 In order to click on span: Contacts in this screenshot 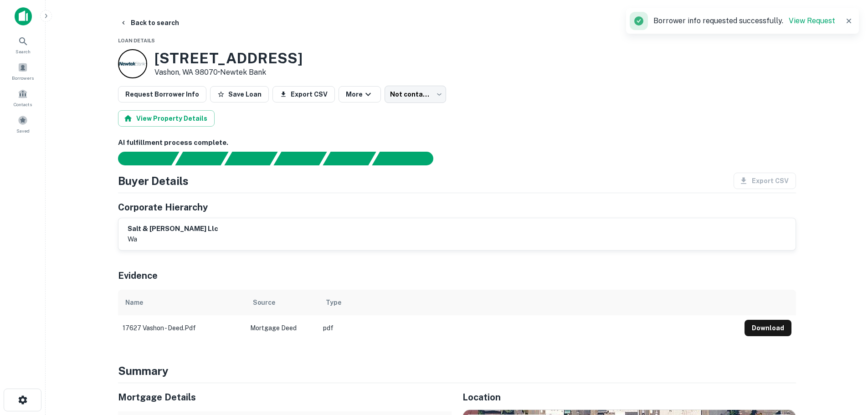, I will do `click(23, 104)`.